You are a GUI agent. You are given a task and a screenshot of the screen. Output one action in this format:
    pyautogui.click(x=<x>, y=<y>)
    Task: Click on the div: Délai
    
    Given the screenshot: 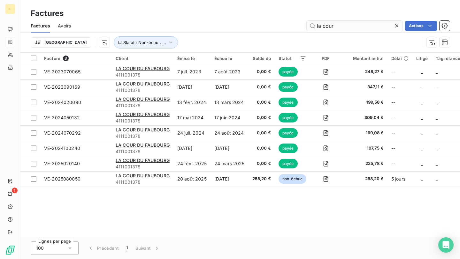 What is the action you would take?
    pyautogui.click(x=400, y=58)
    